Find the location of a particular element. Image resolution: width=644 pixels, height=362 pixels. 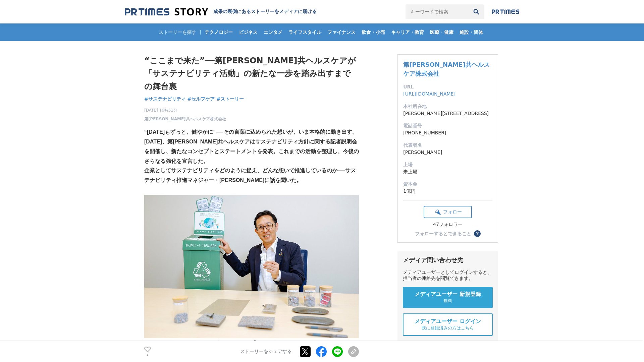

h2: 成果の裏側にあるストーリーをメディアに届ける is located at coordinates (265, 12).